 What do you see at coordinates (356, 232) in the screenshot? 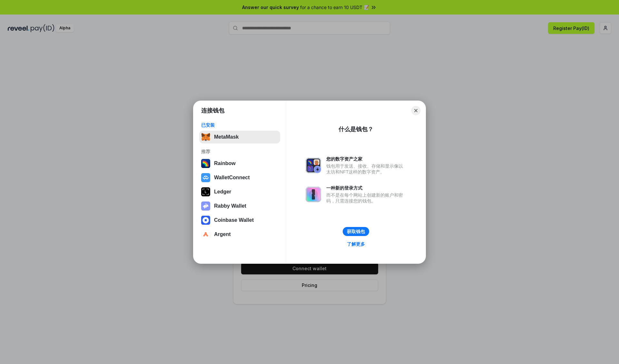
I see `div: 获取钱包` at bounding box center [356, 232].